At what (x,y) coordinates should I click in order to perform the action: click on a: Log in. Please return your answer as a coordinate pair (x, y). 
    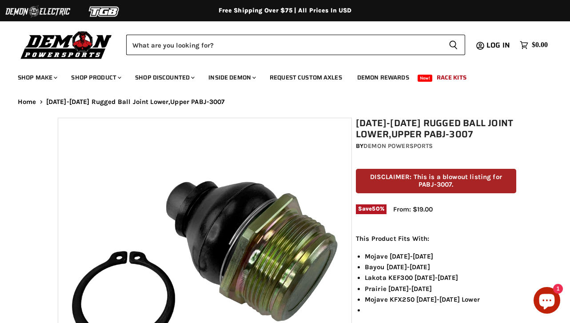
    Looking at the image, I should click on (499, 45).